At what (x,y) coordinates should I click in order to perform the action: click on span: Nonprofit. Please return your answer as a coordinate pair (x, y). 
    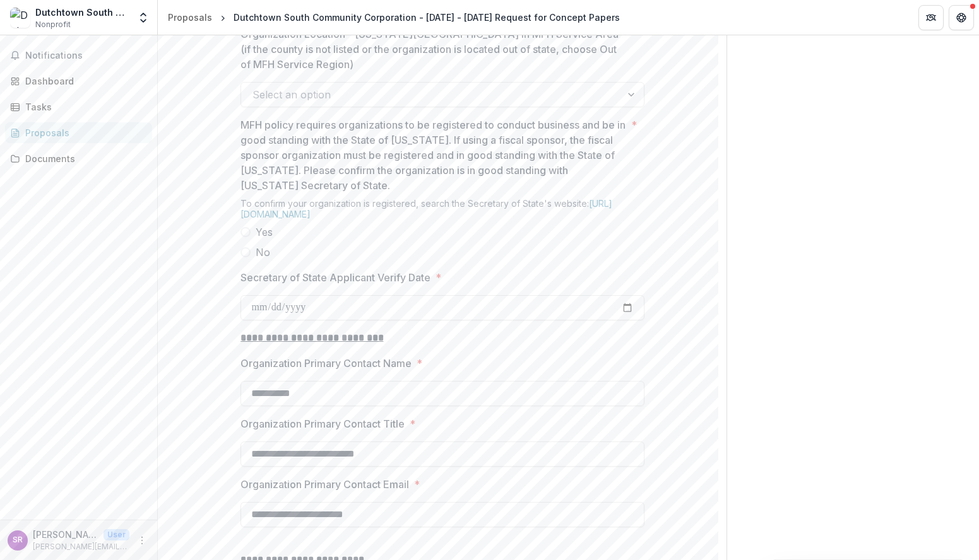
    Looking at the image, I should click on (53, 25).